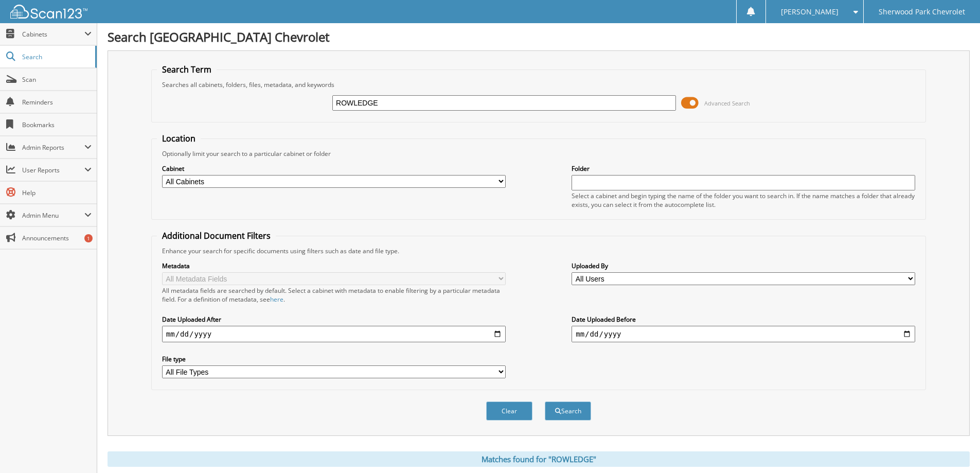 This screenshot has width=980, height=473. I want to click on div: All metadata fields are searched by default. Select a cabinet with metadata to enable filtering b..., so click(334, 295).